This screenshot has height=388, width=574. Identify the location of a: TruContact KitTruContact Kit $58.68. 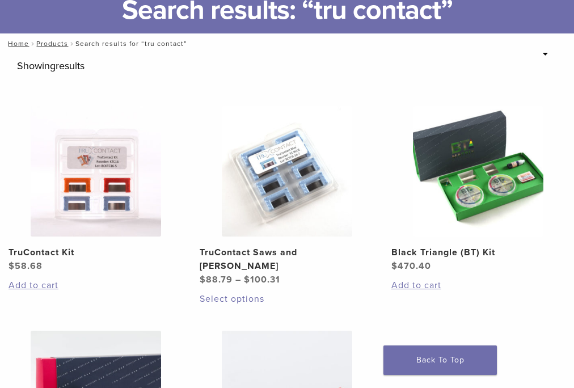
(95, 189).